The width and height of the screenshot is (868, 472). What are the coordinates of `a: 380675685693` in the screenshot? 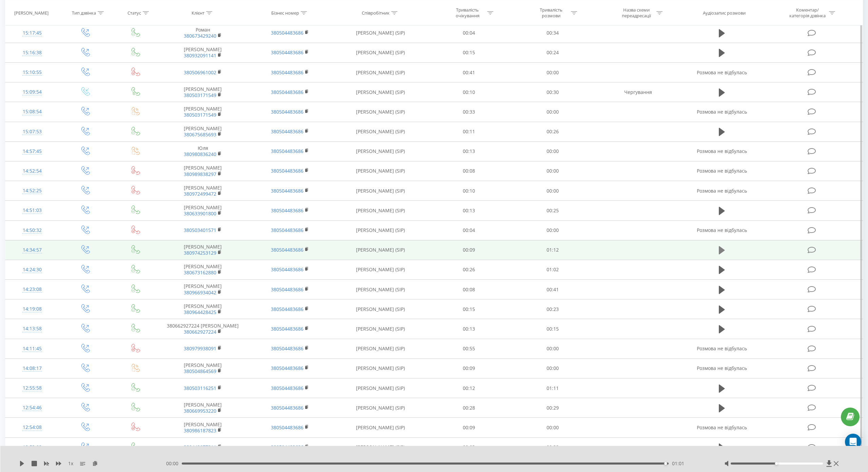 It's located at (200, 134).